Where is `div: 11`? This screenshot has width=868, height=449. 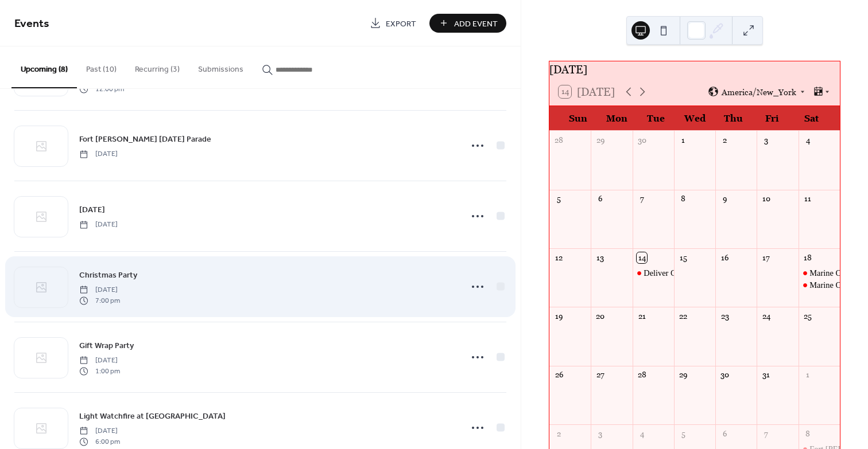 div: 11 is located at coordinates (808, 199).